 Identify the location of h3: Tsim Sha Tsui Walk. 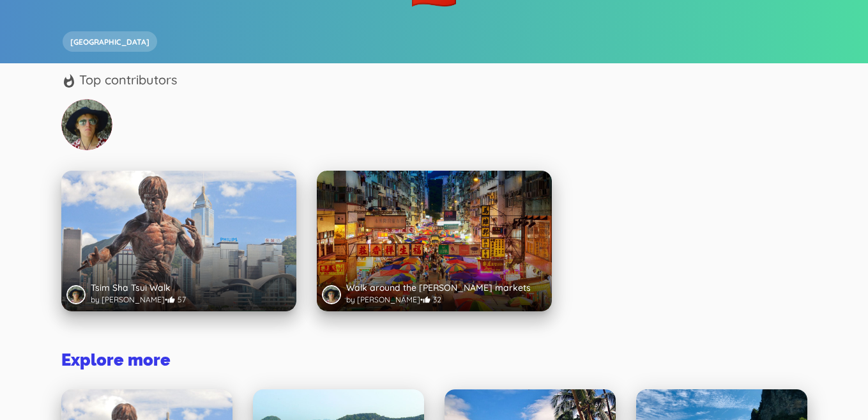
(131, 288).